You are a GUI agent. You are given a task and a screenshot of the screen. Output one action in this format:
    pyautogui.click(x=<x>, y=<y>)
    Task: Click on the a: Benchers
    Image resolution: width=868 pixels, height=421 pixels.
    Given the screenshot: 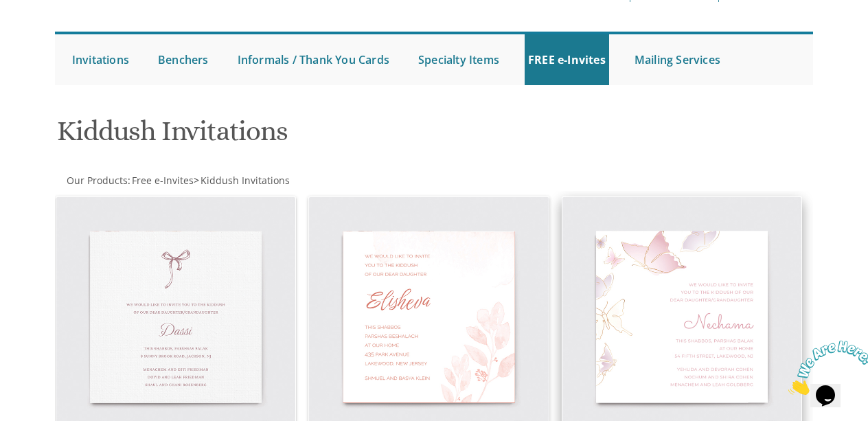 What is the action you would take?
    pyautogui.click(x=184, y=60)
    